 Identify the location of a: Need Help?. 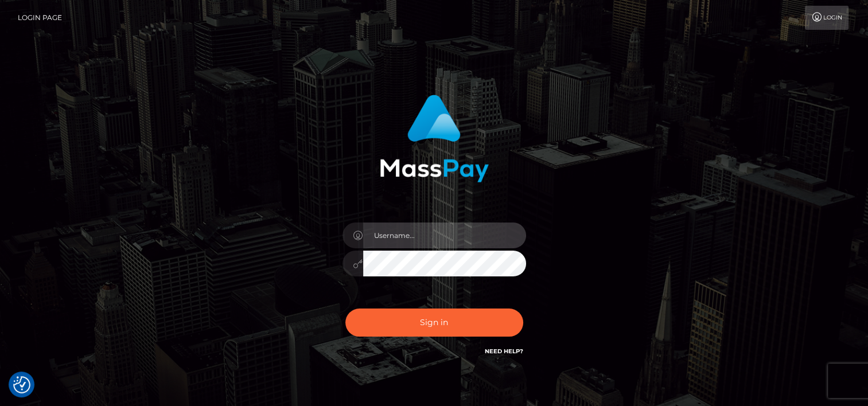
(504, 351).